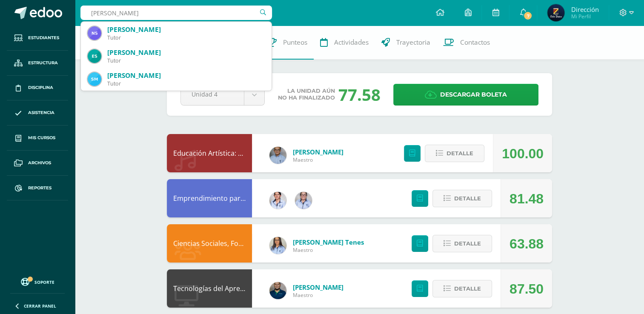  Describe the element at coordinates (351, 42) in the screenshot. I see `span: Actividades` at that location.